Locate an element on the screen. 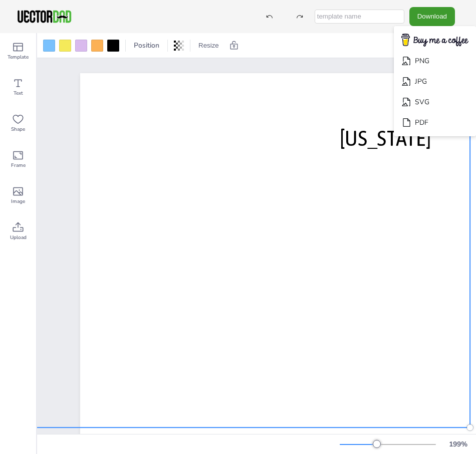 The height and width of the screenshot is (454, 476). li: PNG is located at coordinates (435, 61).